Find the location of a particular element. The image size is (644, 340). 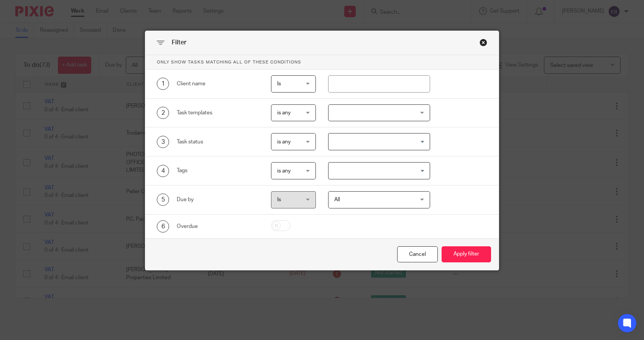

button: Apply filter is located at coordinates (466, 254).